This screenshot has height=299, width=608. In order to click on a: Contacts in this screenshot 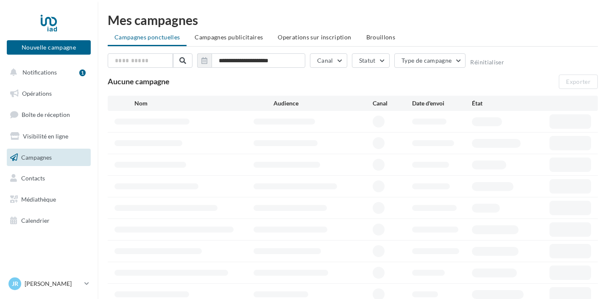, I will do `click(49, 178)`.